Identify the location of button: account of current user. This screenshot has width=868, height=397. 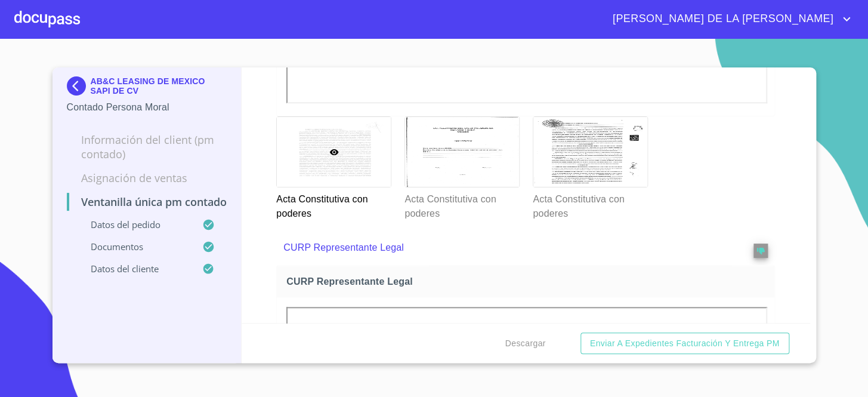
(728, 19).